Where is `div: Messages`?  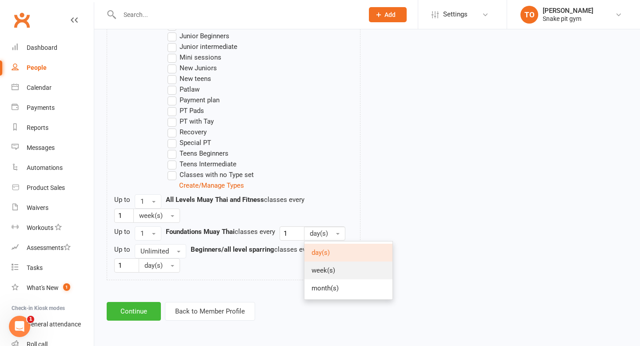 div: Messages is located at coordinates (40, 147).